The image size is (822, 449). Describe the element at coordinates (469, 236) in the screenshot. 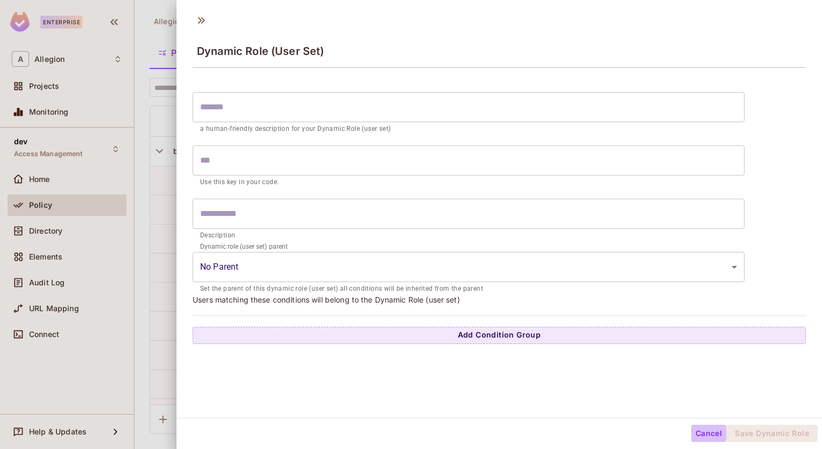

I see `p: Description` at that location.